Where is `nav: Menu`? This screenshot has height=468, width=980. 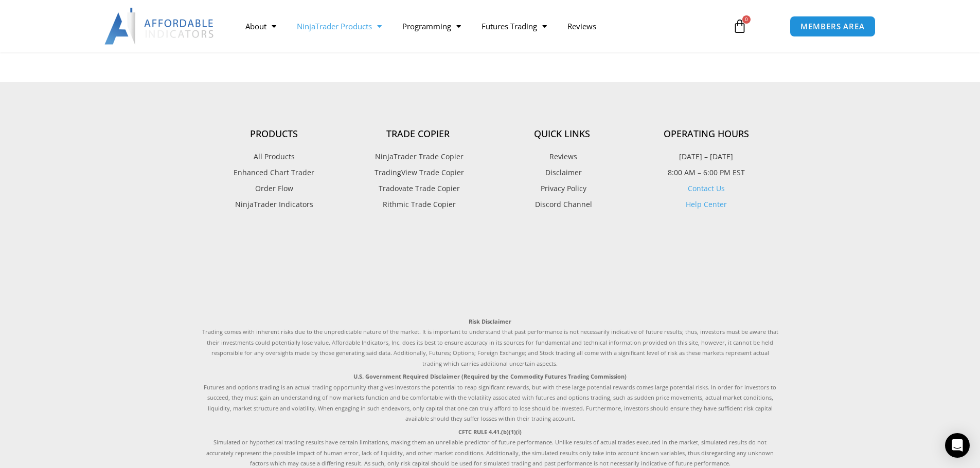
nav: Menu is located at coordinates (477, 26).